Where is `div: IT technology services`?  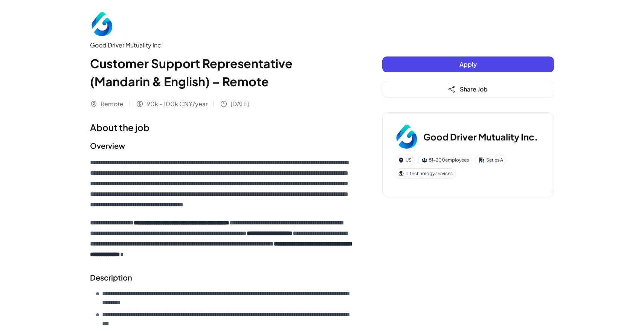
div: IT technology services is located at coordinates (425, 174).